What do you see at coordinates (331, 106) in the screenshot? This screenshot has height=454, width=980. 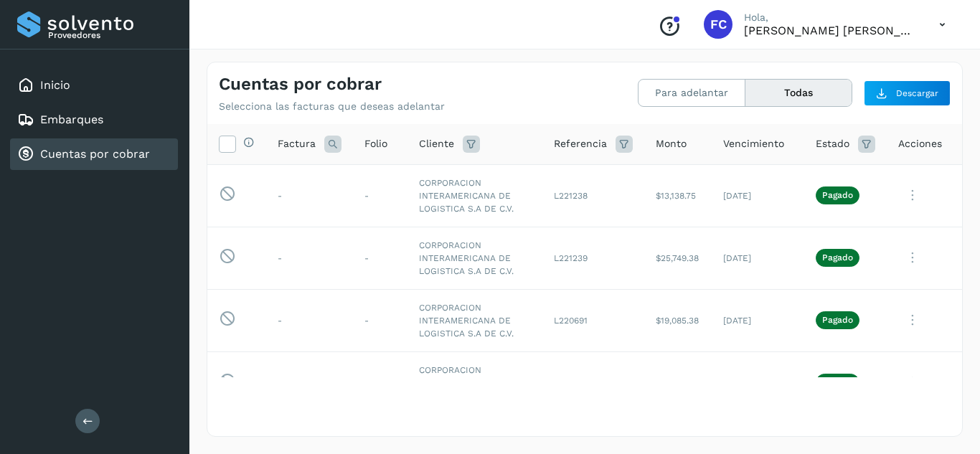 I see `p: Selecciona las facturas que deseas adelantar` at bounding box center [331, 106].